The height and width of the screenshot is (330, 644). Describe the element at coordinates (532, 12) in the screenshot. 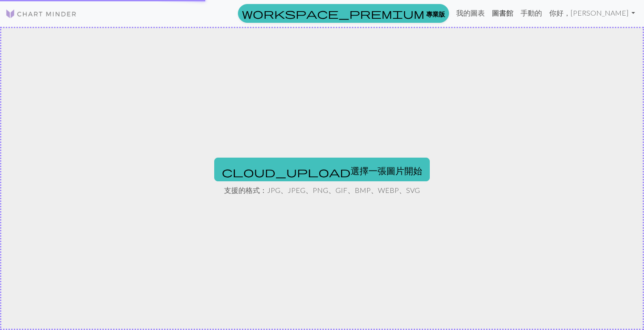

I see `font: 手動的` at that location.